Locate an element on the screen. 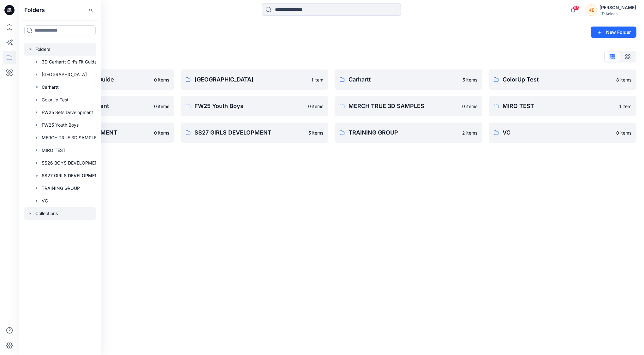  p: FW25 Youth Boys is located at coordinates (249, 106).